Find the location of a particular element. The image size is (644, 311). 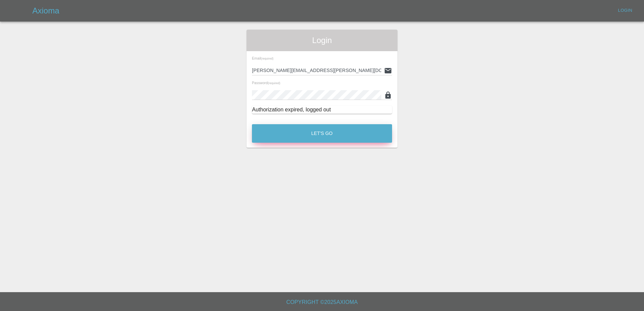

button: Let's Go is located at coordinates (322, 133).